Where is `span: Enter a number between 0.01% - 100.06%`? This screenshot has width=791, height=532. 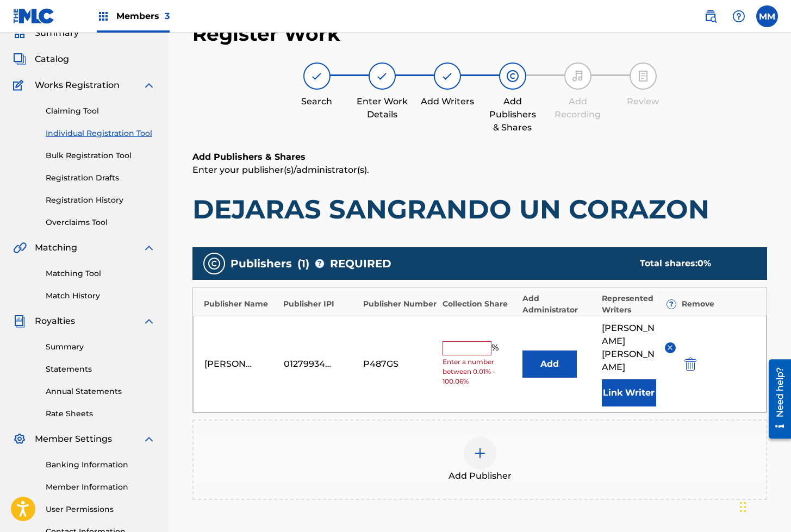
span: Enter a number between 0.01% - 100.06% is located at coordinates (480, 372).